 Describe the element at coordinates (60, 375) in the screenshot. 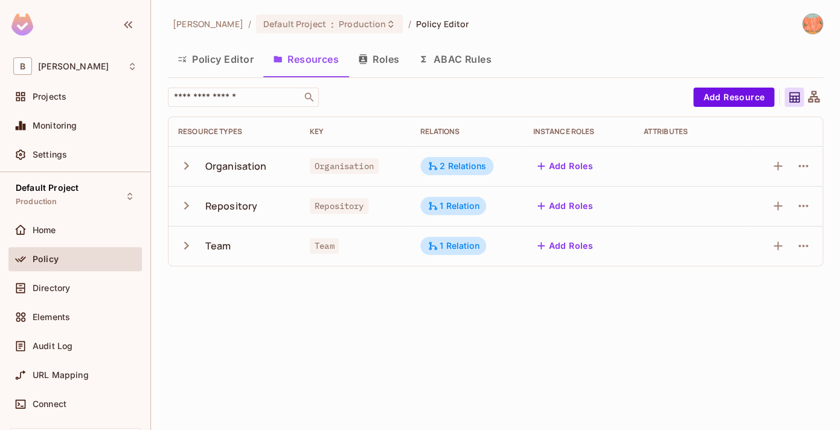

I see `span: URL Mapping` at that location.